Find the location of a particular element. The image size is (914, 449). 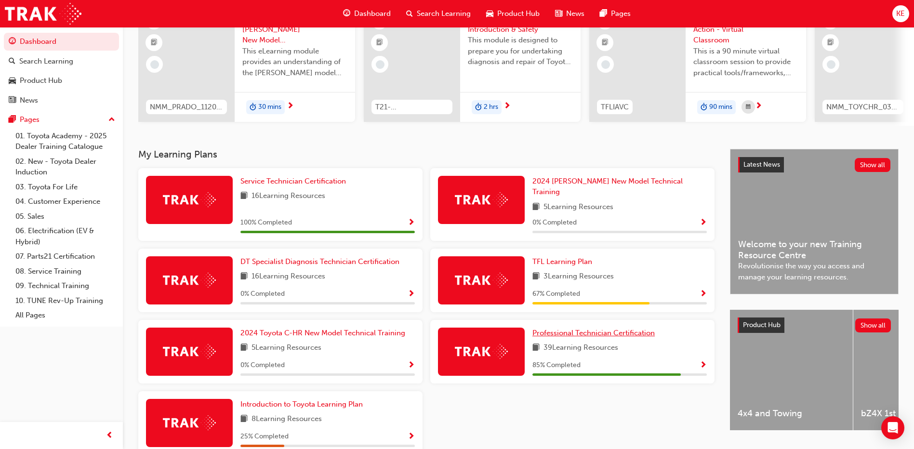

span: NMM_PRADO_112024_MODULE_1 is located at coordinates (186, 107).